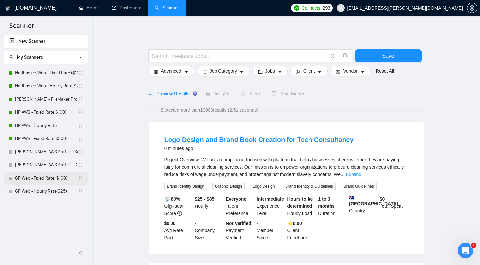 This screenshot has width=480, height=265. Describe the element at coordinates (274, 94) in the screenshot. I see `span: robot` at that location.